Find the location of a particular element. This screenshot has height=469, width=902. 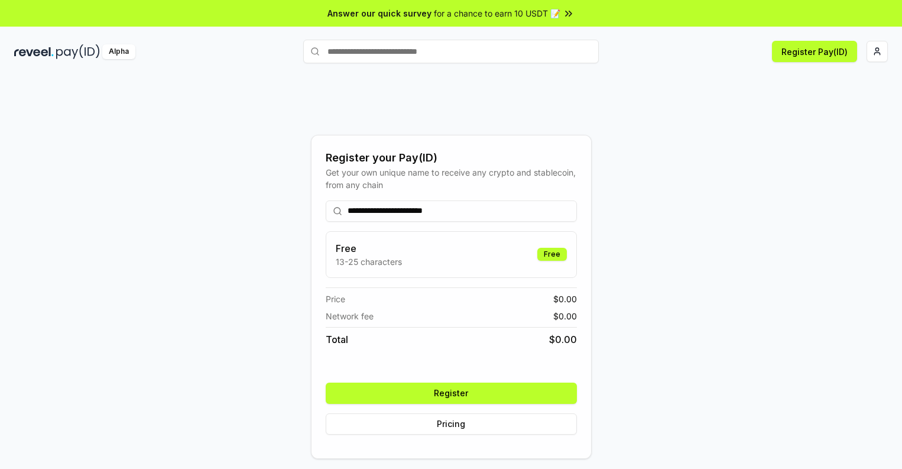

span: Network fee is located at coordinates (350, 316).